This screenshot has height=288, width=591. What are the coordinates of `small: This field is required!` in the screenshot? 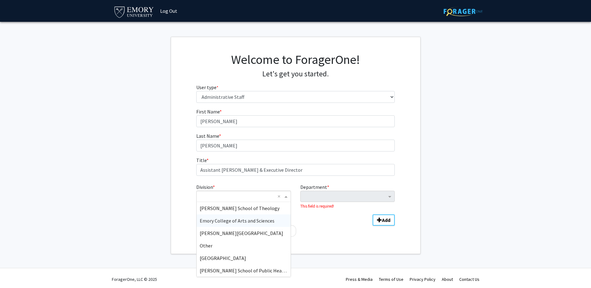 It's located at (317, 206).